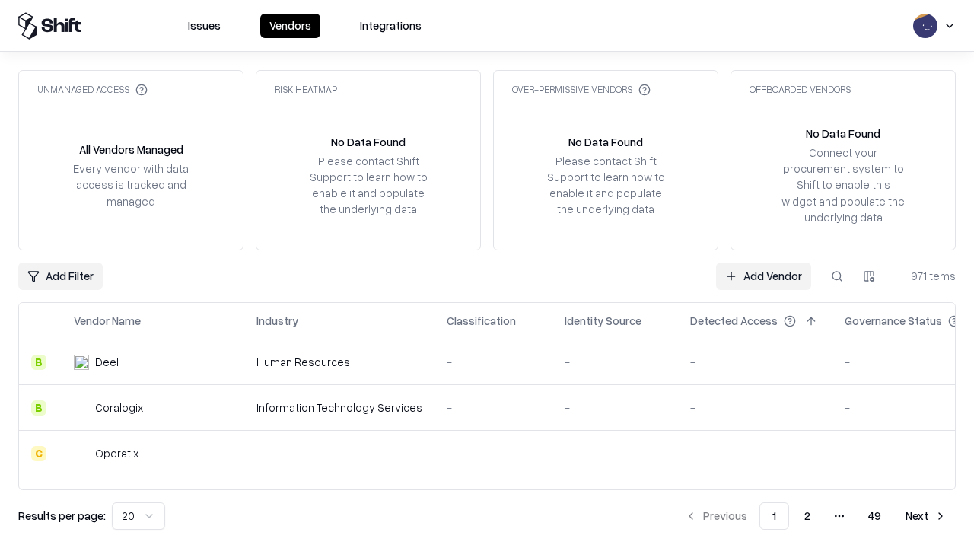  What do you see at coordinates (131, 184) in the screenshot?
I see `div: Every vendor with data access is tracked and managed` at bounding box center [131, 184].